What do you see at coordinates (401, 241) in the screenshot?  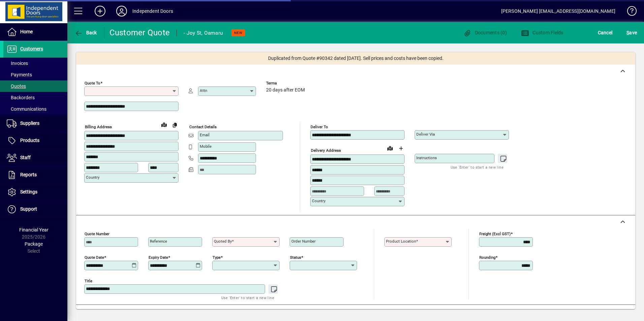 I see `mat-label: Product location` at bounding box center [401, 241].